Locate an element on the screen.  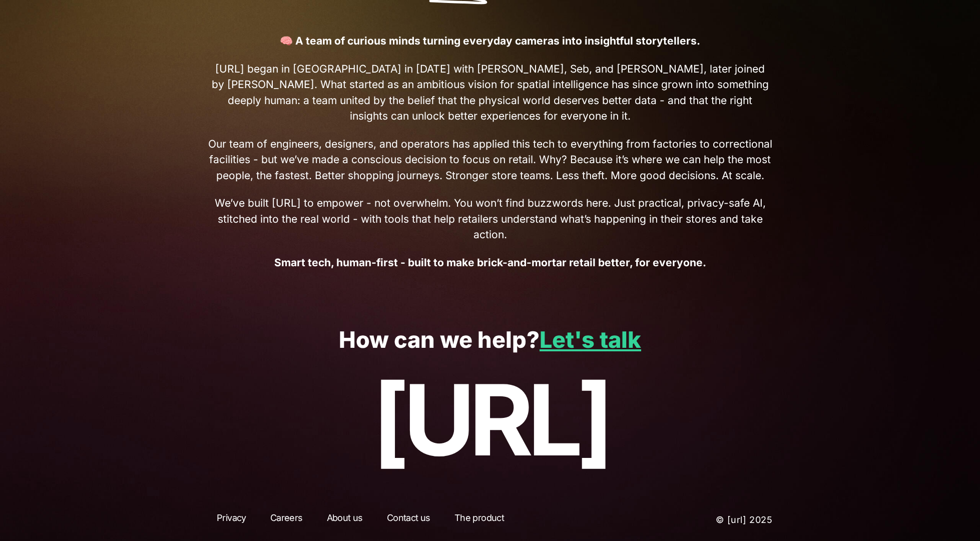
strong: 🧠 A team of curious minds turning everyday cameras into insightful storytellers. is located at coordinates (490, 41).